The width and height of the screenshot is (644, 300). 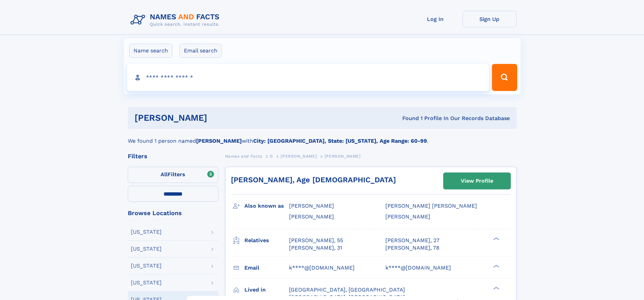 What do you see at coordinates (407, 118) in the screenshot?
I see `div: Found 1 Profile In Our Records Database` at bounding box center [407, 118].